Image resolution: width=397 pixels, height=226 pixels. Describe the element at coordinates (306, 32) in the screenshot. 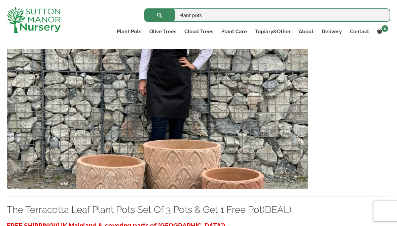

I see `a: About` at that location.